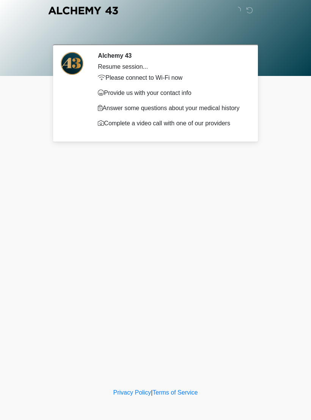 The image size is (311, 420). What do you see at coordinates (171, 78) in the screenshot?
I see `p: Please connect to Wi-Fi now` at bounding box center [171, 78].